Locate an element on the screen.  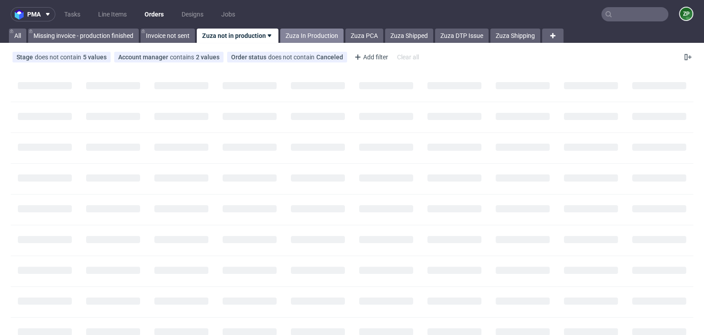
a: Designs is located at coordinates (192, 14).